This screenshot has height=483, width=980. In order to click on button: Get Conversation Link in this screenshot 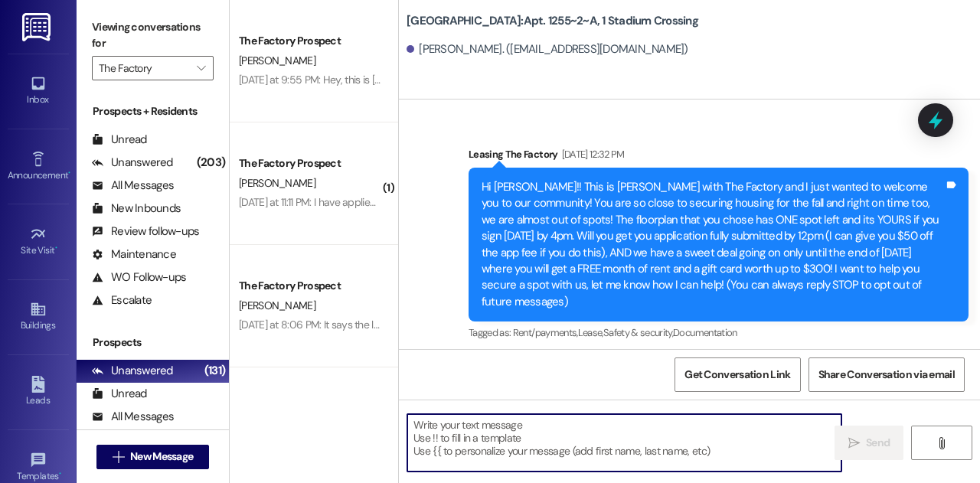, I will do `click(737, 375)`.